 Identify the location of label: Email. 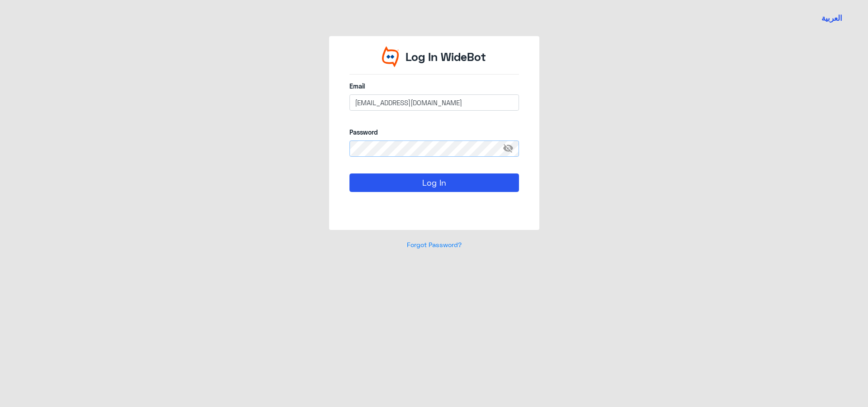
(434, 86).